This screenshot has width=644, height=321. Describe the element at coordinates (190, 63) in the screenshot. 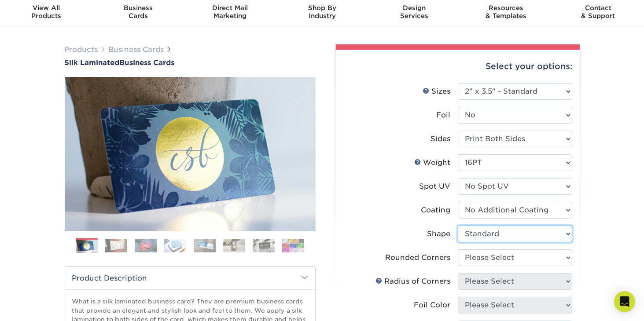

I see `a: Silk LaminatedBusiness Cards` at that location.